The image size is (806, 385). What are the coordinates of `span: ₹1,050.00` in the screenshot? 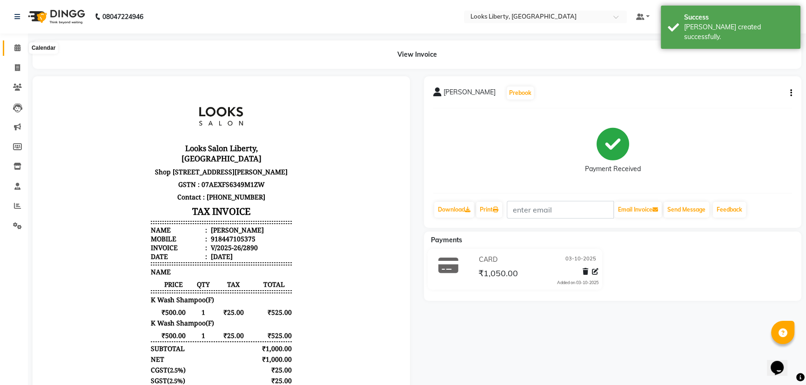 It's located at (498, 275).